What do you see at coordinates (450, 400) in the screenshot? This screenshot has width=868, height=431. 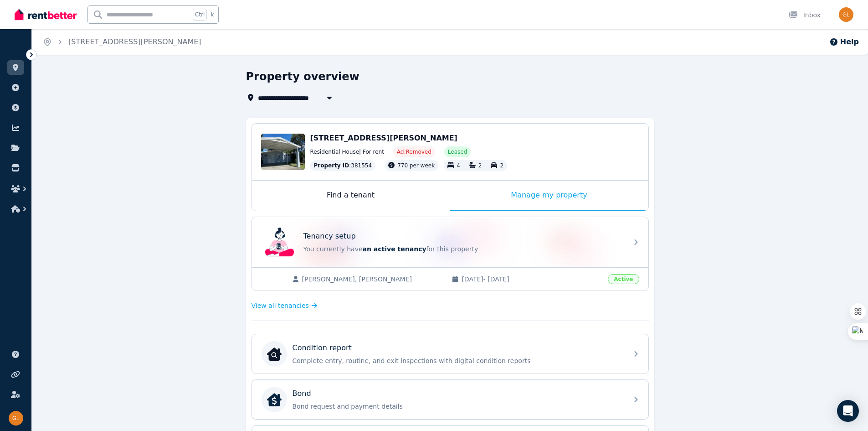 I see `a: BondBondBond request and payment details` at bounding box center [450, 400].